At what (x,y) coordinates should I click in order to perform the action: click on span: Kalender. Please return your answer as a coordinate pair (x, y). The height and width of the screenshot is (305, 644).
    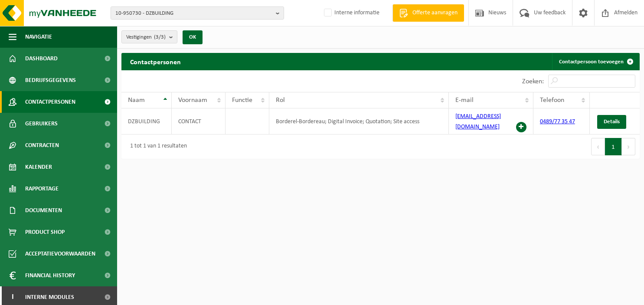
    Looking at the image, I should click on (38, 167).